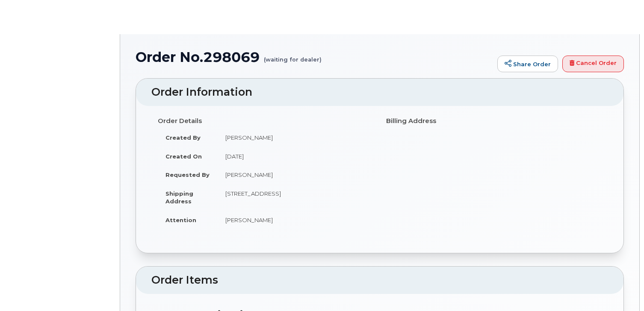 The image size is (644, 311). Describe the element at coordinates (527, 64) in the screenshot. I see `a: Share Order` at that location.